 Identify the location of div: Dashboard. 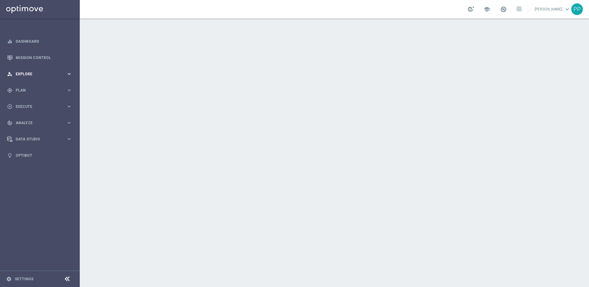
(40, 41).